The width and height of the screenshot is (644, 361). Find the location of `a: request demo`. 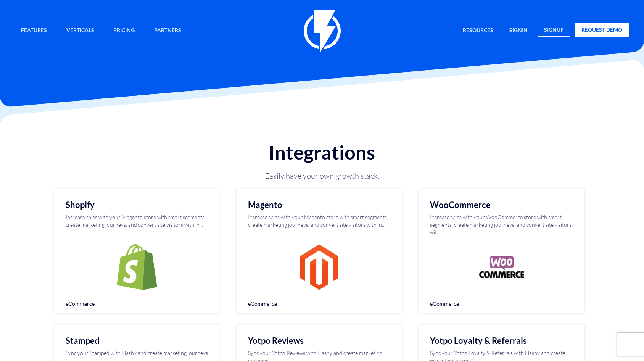

a: request demo is located at coordinates (602, 29).